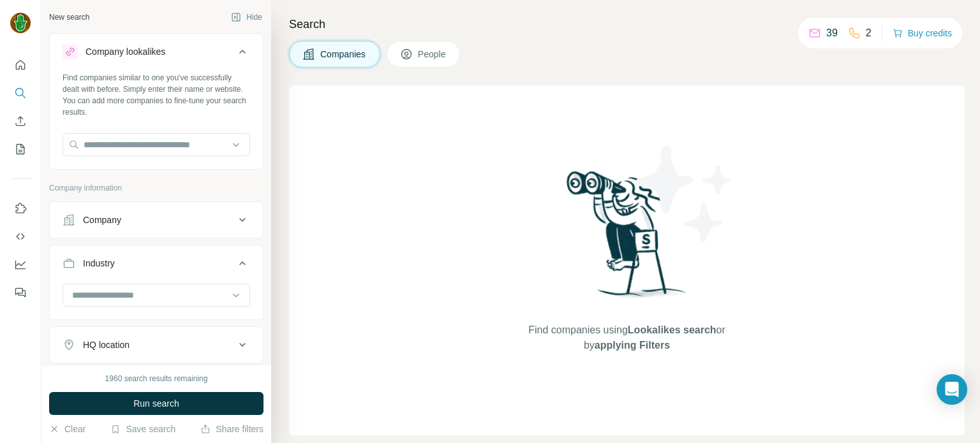  What do you see at coordinates (157, 403) in the screenshot?
I see `button: Run search` at bounding box center [157, 403].